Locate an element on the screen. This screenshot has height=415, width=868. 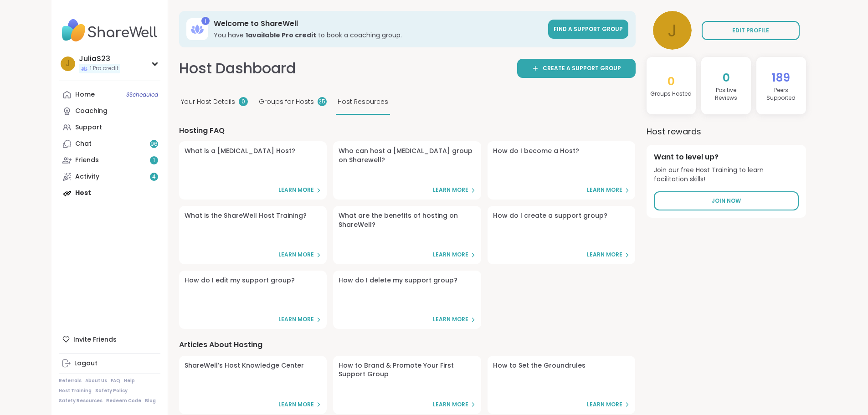
a: Safety Resources is located at coordinates (81, 401).